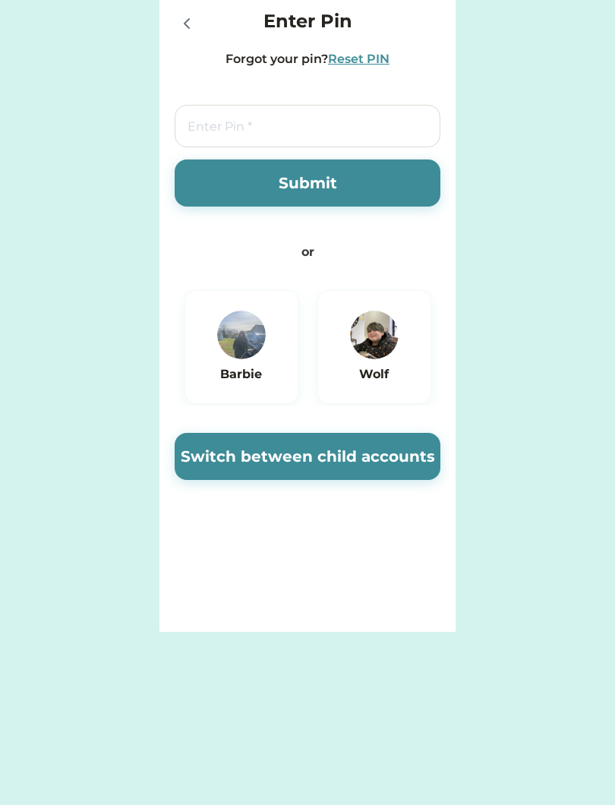  What do you see at coordinates (358, 59) in the screenshot?
I see `div: Reset PIN` at bounding box center [358, 59].